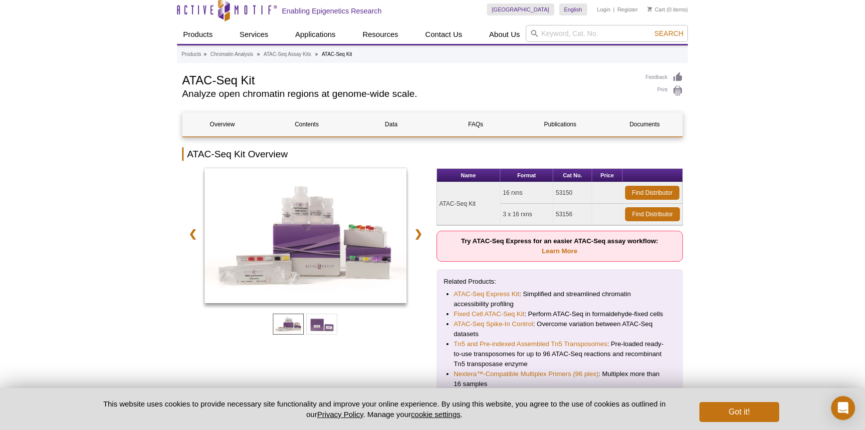 The image size is (865, 430). What do you see at coordinates (843, 408) in the screenshot?
I see `div: Open Intercom Messenger` at bounding box center [843, 408].